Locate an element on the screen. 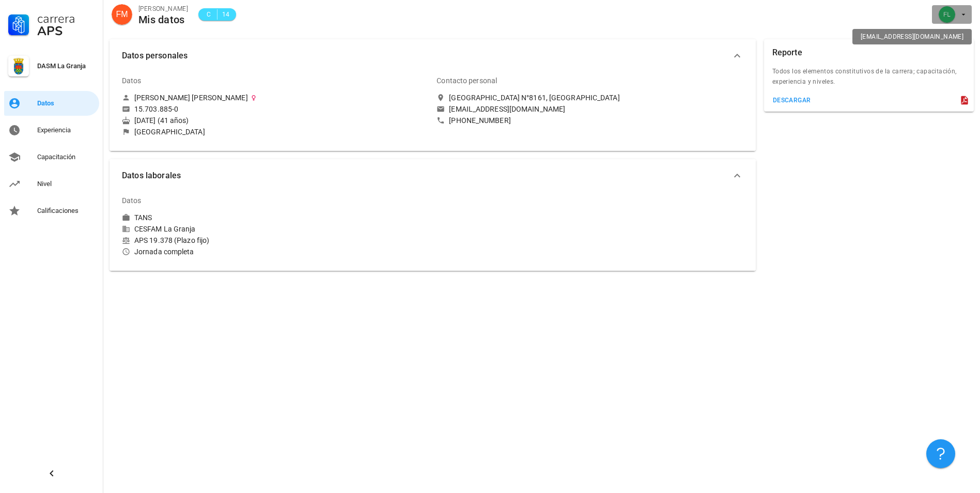 The width and height of the screenshot is (980, 493). button: descargar is located at coordinates (792, 100).